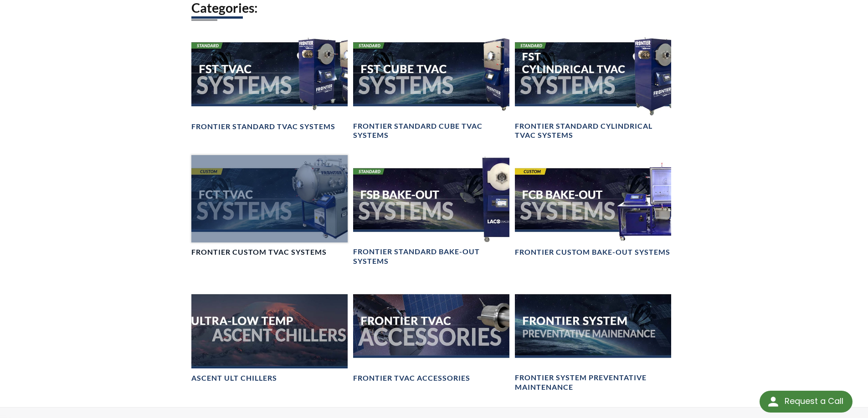 The image size is (868, 418). What do you see at coordinates (270, 332) in the screenshot?
I see `a: Ascent ULT Chillers BannerAscent ULT Chillers` at bounding box center [270, 332].